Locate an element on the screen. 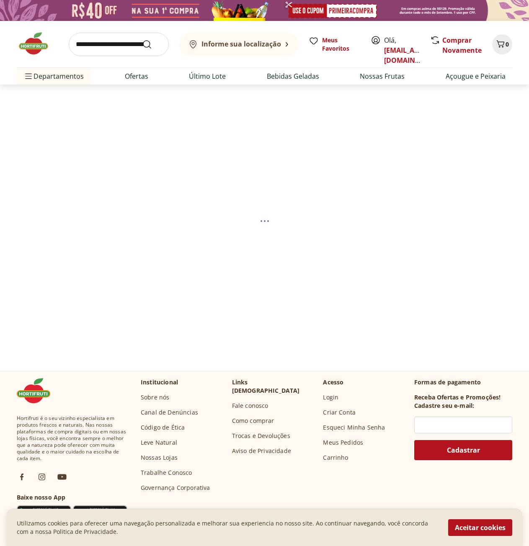  span: Olá, is located at coordinates (403, 50).